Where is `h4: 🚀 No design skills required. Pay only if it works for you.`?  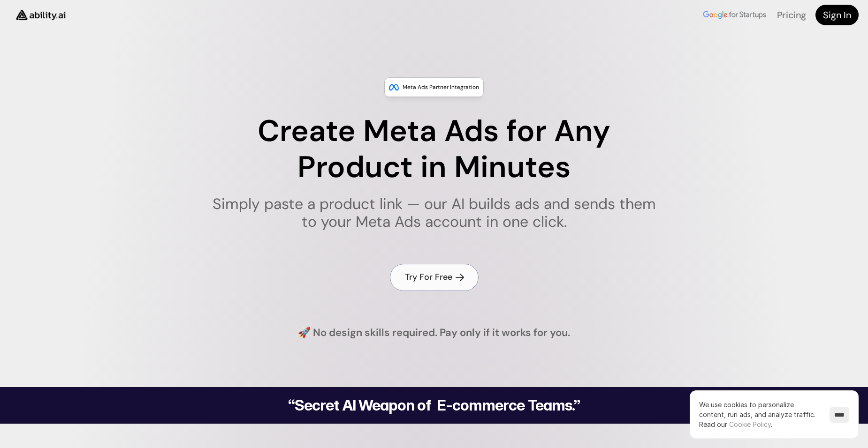
h4: 🚀 No design skills required. Pay only if it works for you. is located at coordinates (434, 333).